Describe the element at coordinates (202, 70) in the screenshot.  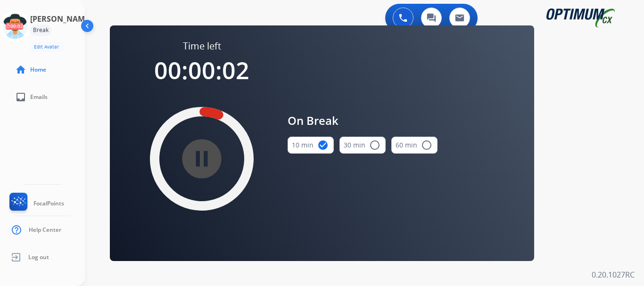
I see `span: 00:00:02` at that location.